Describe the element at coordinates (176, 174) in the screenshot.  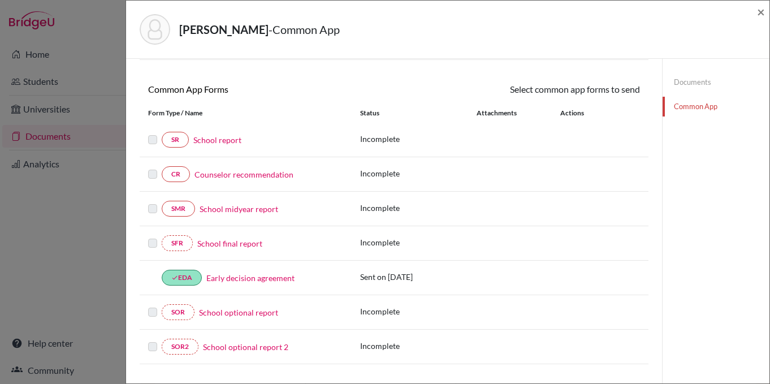
I see `a: CR` at that location.